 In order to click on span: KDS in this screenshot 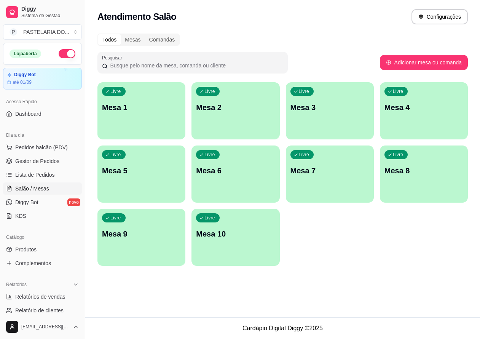, I will do `click(21, 216)`.